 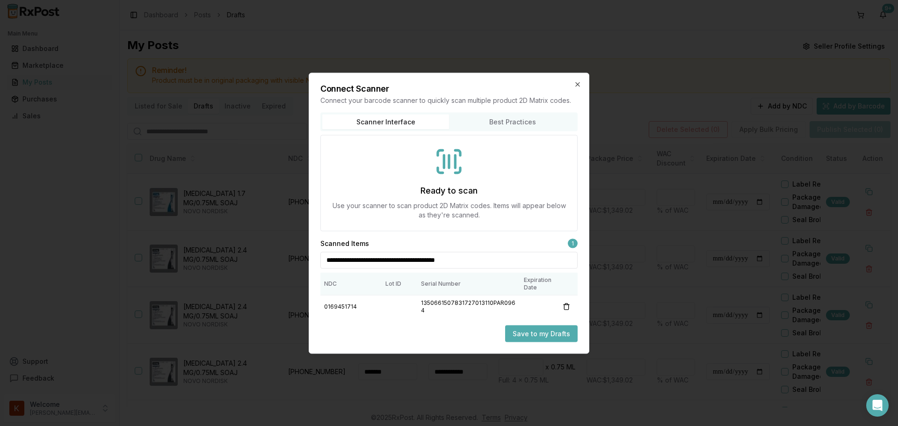 What do you see at coordinates (469, 306) in the screenshot?
I see `td: 1350661507831727013110PAR0964` at bounding box center [469, 306].